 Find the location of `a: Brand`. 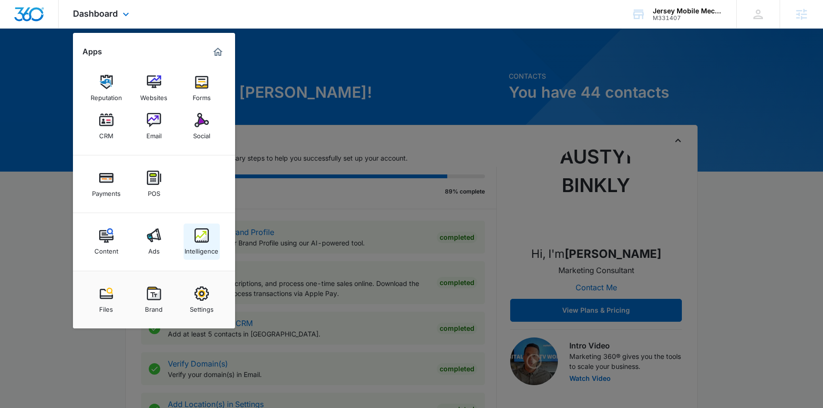

a: Brand is located at coordinates (154, 300).